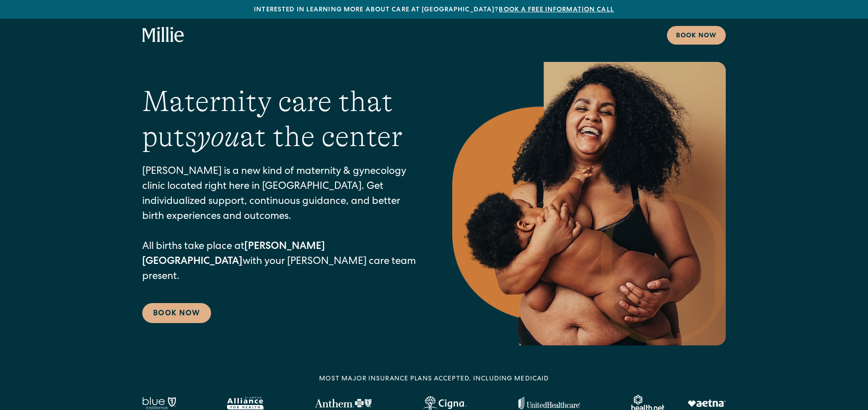 The image size is (868, 410). What do you see at coordinates (706, 404) in the screenshot?
I see `img: Aetna logo` at bounding box center [706, 404].